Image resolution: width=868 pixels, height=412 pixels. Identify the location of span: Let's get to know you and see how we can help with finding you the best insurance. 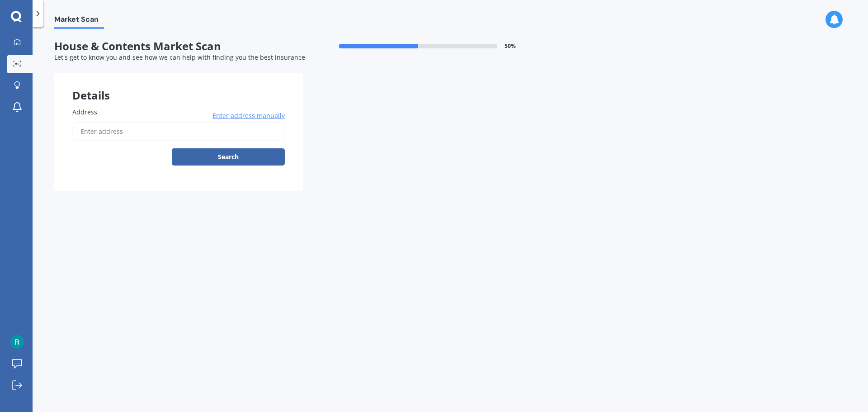
(180, 57).